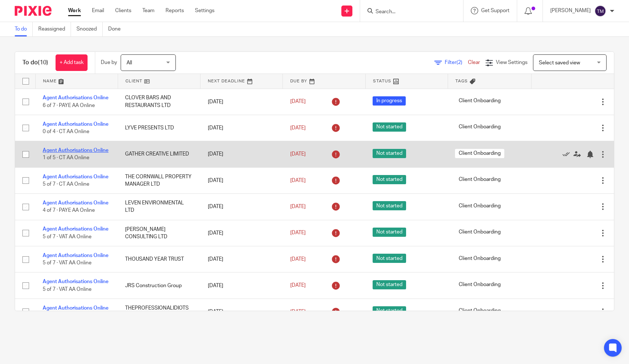  I want to click on a: + Add task, so click(71, 63).